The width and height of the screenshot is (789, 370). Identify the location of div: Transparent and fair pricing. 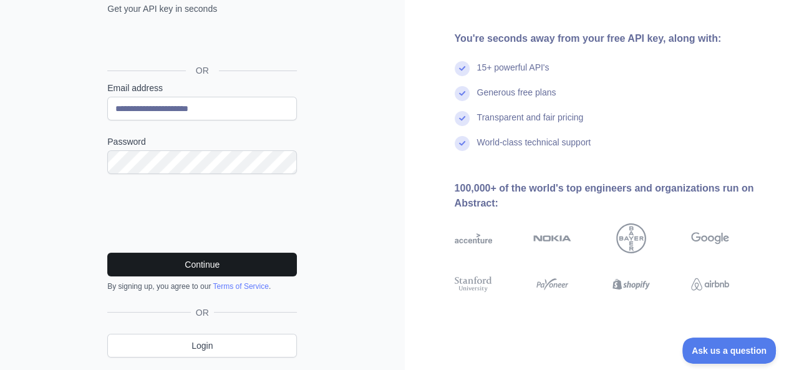
(530, 123).